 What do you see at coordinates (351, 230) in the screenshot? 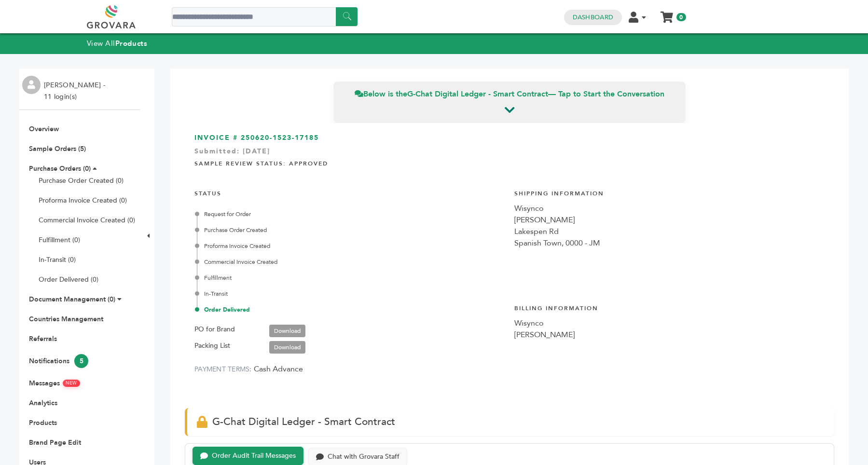
I see `div: Purchase Order Created` at bounding box center [351, 230].